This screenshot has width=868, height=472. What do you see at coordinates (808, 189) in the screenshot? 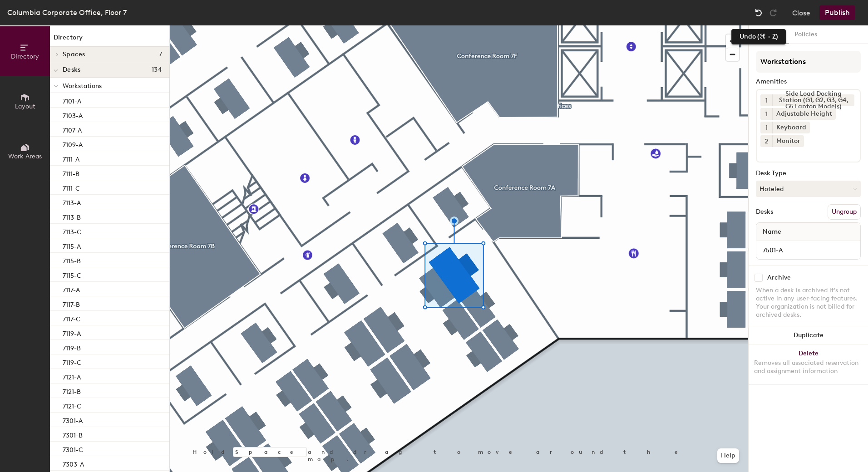
I see `button: Hoteled` at bounding box center [808, 189].